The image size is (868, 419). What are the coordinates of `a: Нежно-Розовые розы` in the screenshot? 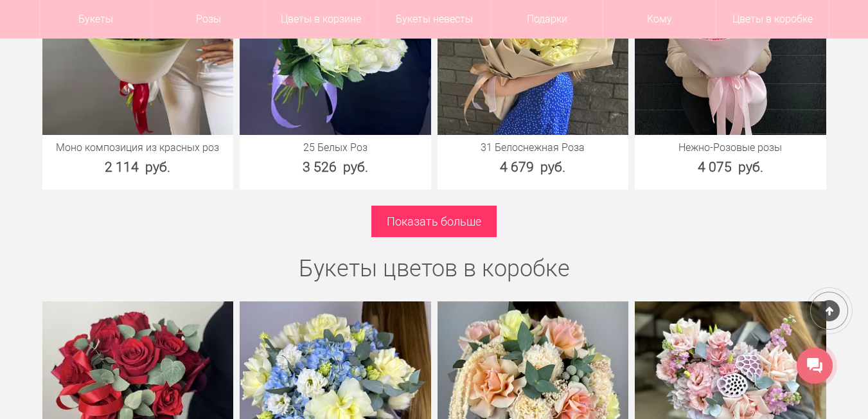 It's located at (731, 148).